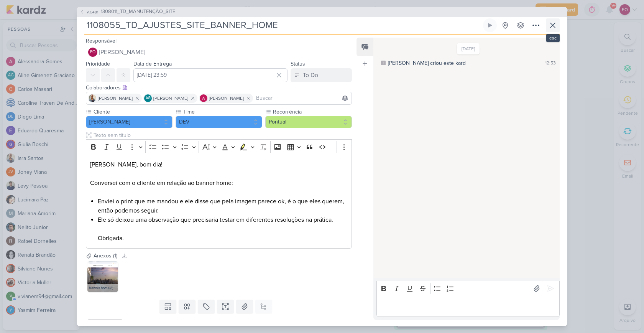 The height and width of the screenshot is (333, 644). What do you see at coordinates (311, 75) in the screenshot?
I see `div: To Do` at bounding box center [311, 75].